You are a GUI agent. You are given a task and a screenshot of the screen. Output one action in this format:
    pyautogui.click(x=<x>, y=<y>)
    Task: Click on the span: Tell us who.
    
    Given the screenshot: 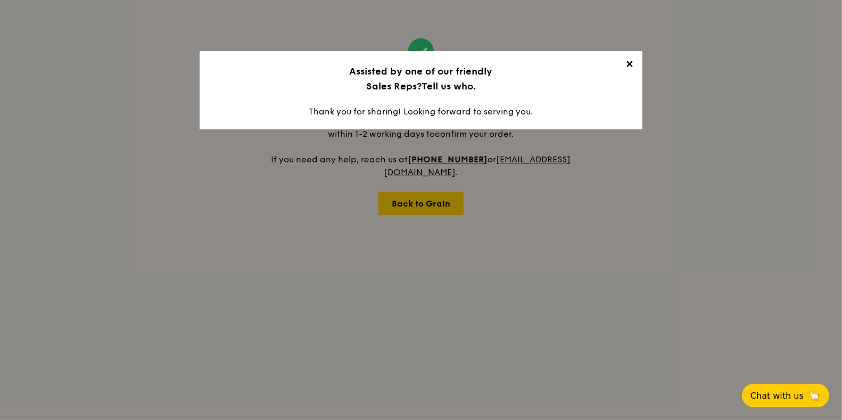 What is the action you would take?
    pyautogui.click(x=449, y=86)
    